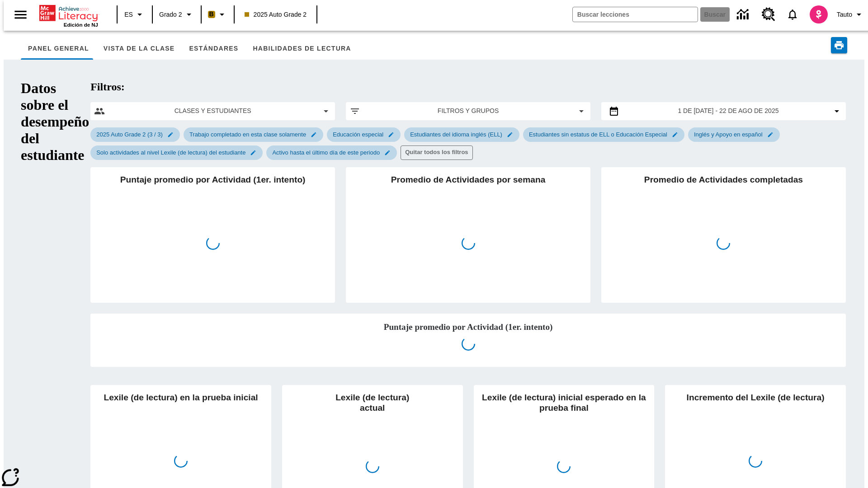 This screenshot has height=488, width=868. I want to click on span: Estudiantes del idioma inglés (ELL), so click(456, 135).